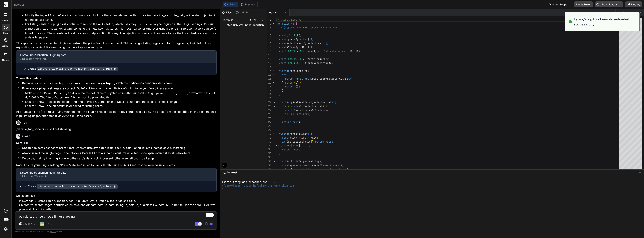 The height and width of the screenshot is (238, 644). I want to click on span: selectorList, so click(322, 102).